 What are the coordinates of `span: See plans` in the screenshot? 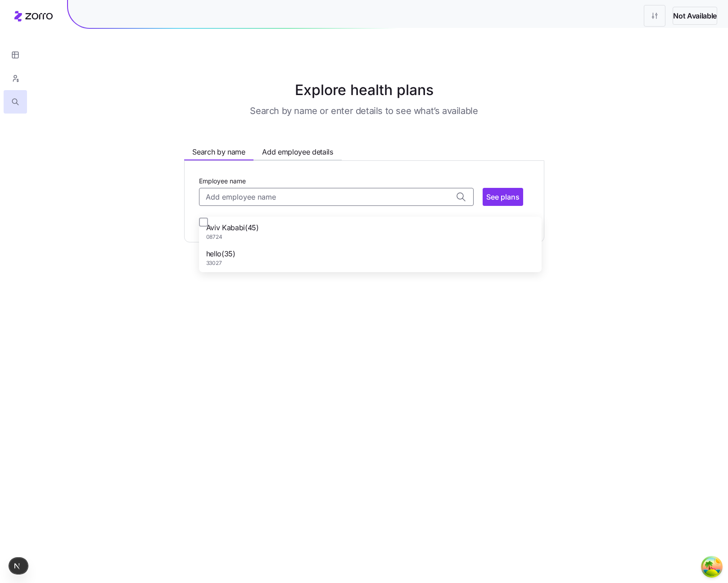 It's located at (503, 197).